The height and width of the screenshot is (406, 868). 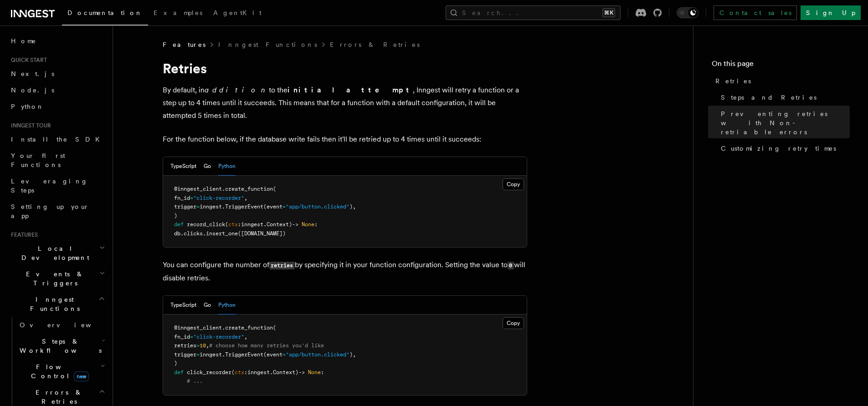 What do you see at coordinates (345, 272) in the screenshot?
I see `p: You can configure the number of by specifying it in your function configuration. Setting the valu...` at bounding box center [345, 272].